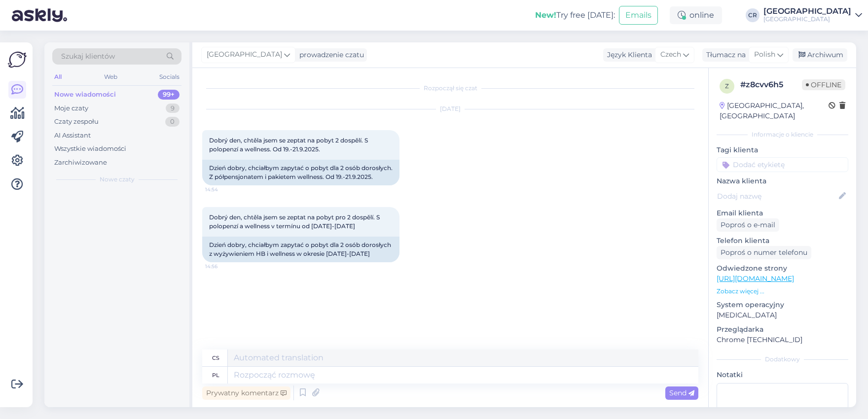  What do you see at coordinates (782, 213) in the screenshot?
I see `p: Email klienta` at bounding box center [782, 213].